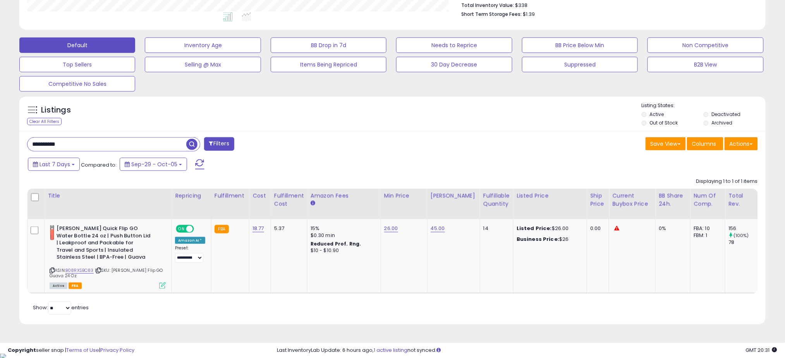 The width and height of the screenshot is (785, 358). What do you see at coordinates (181, 229) in the screenshot?
I see `span: ON` at bounding box center [181, 229].